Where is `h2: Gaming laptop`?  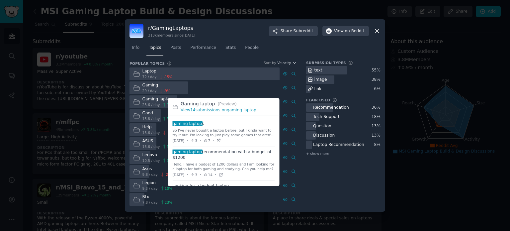
h2: Gaming laptop is located at coordinates (228, 104).